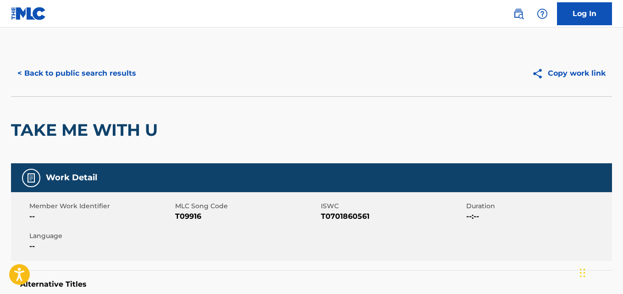 The width and height of the screenshot is (623, 294). I want to click on img: help, so click(542, 14).